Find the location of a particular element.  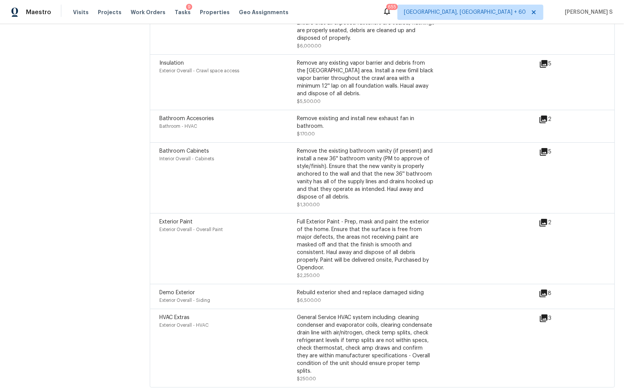

span: Bathroom - HVAC is located at coordinates (178, 126).